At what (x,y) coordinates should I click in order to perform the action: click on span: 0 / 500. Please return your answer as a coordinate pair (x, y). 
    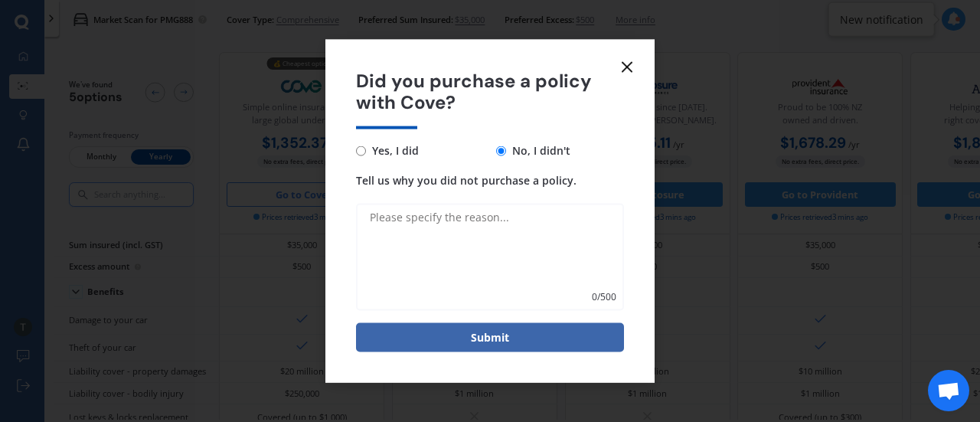
    Looking at the image, I should click on (605, 297).